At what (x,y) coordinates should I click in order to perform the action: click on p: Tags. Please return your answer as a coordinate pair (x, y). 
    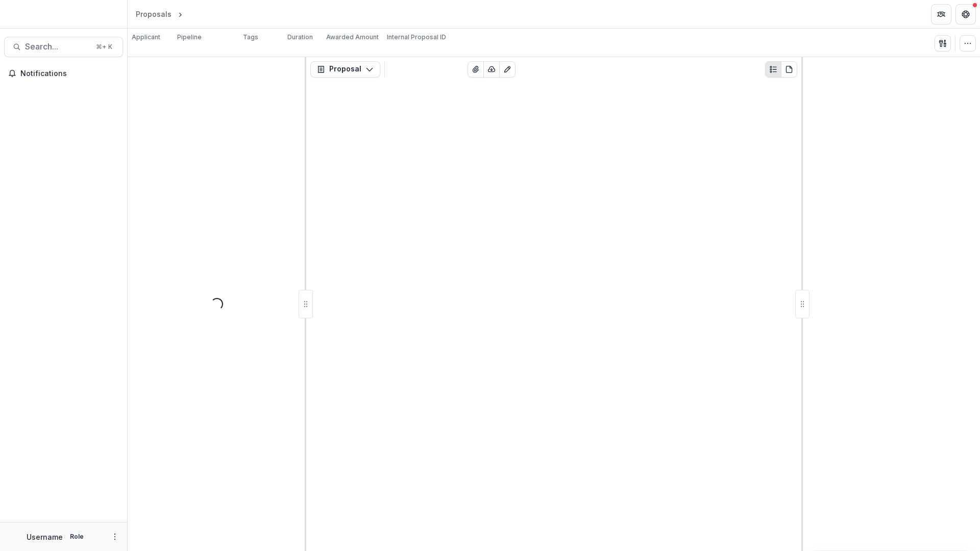
    Looking at the image, I should click on (251, 38).